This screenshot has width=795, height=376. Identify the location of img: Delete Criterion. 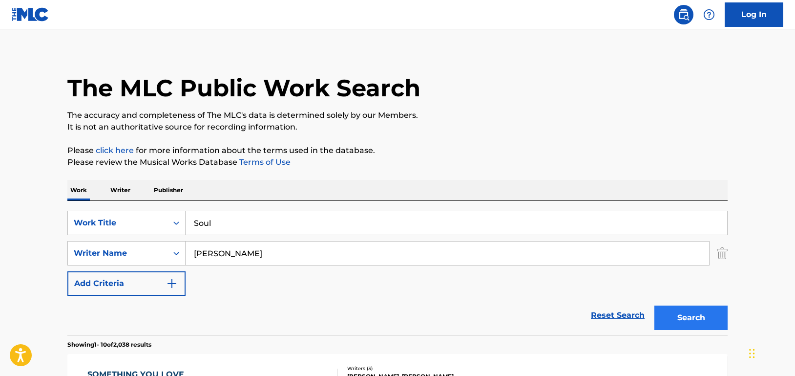
(722, 253).